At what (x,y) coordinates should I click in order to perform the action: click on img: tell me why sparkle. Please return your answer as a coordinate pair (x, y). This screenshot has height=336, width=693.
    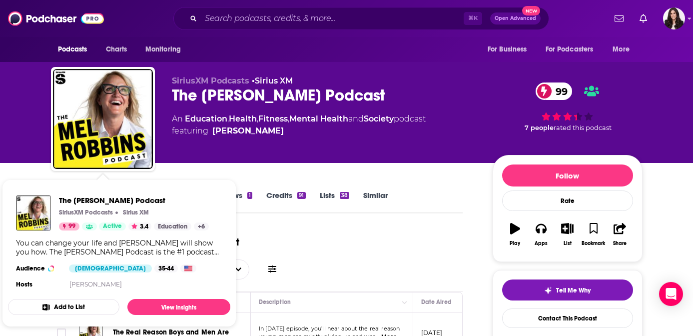
    Looking at the image, I should click on (548, 290).